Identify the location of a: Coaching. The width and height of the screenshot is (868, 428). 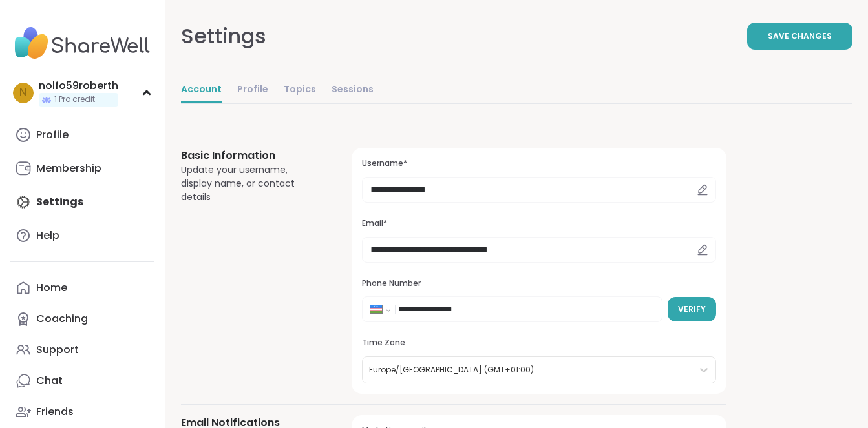
(82, 319).